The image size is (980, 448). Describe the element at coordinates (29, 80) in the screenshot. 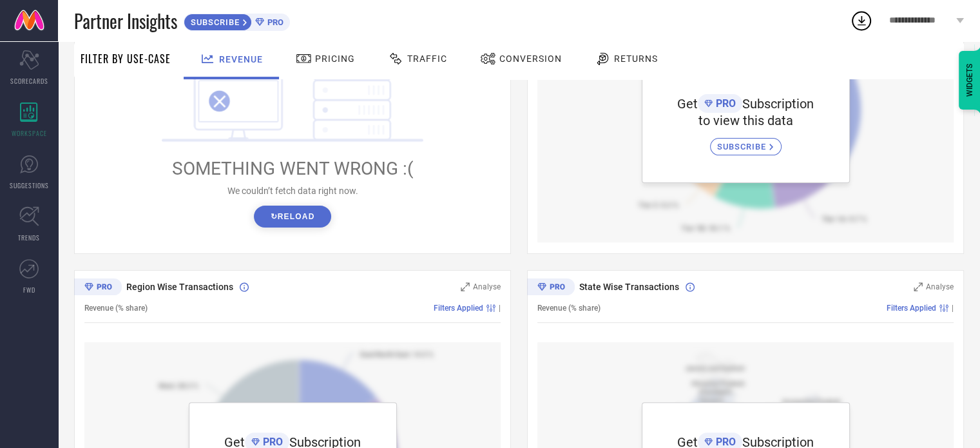

I see `span: SCORECARDS` at that location.